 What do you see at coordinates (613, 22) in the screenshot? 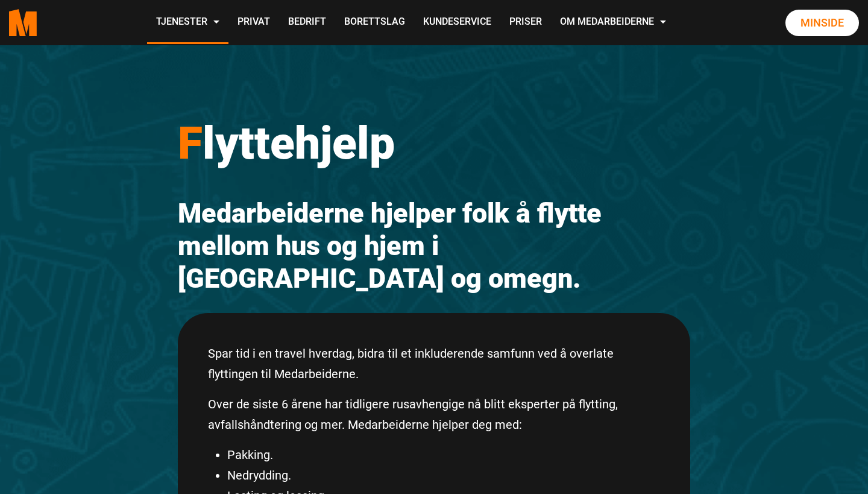
I see `a: Om Medarbeiderne` at bounding box center [613, 22].